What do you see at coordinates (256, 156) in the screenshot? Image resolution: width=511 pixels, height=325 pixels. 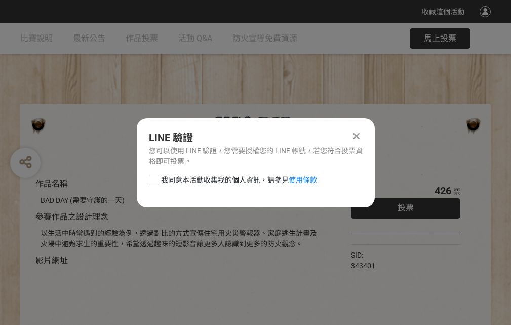 I see `div: 您可以使用 LINE 驗證，您需要授權您的 LINE 帳號，若您符合投票資格即可投票。` at bounding box center [256, 156].